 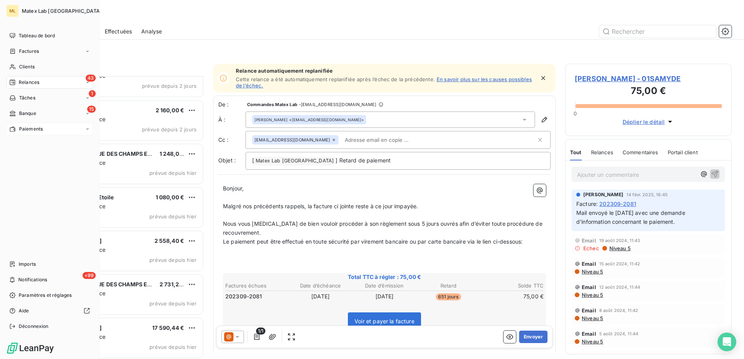 I want to click on a: Clients, so click(x=49, y=67).